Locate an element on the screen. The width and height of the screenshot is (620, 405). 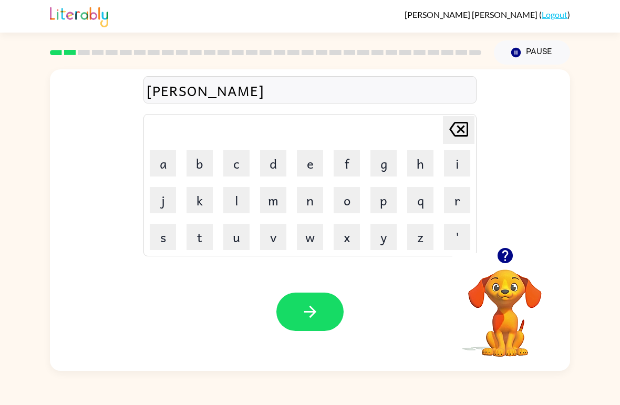
button: p is located at coordinates (384, 200).